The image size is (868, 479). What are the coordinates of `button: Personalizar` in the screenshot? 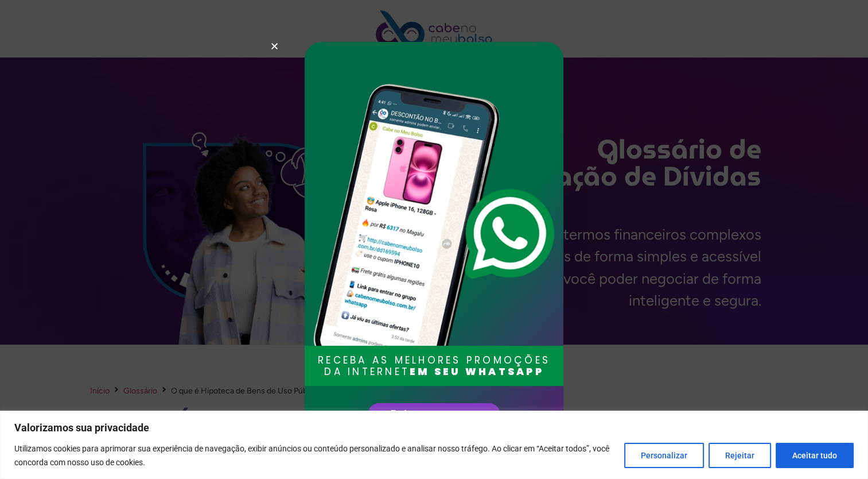 It's located at (663, 455).